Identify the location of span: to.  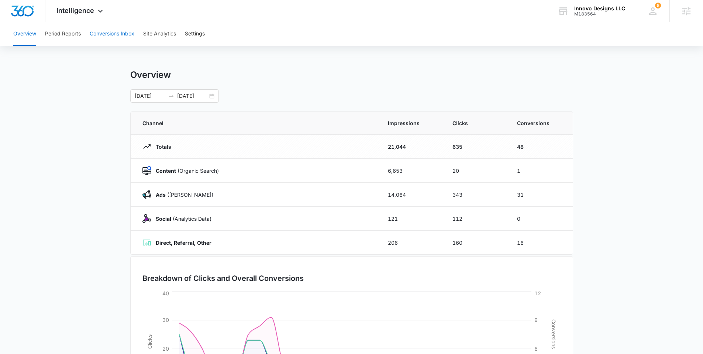
(171, 96).